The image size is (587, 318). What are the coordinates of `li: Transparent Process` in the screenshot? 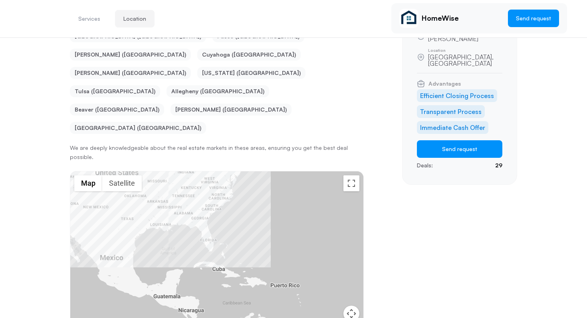 It's located at (450, 112).